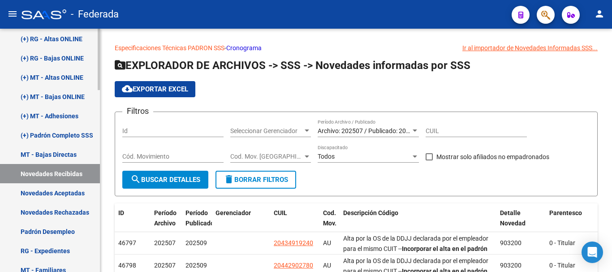 The height and width of the screenshot is (272, 612). What do you see at coordinates (256, 180) in the screenshot?
I see `button: Borrar Filtros` at bounding box center [256, 180].